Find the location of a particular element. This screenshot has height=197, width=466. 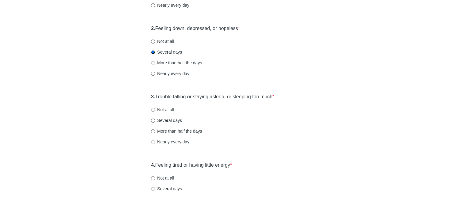

strong: 3. is located at coordinates (153, 97).